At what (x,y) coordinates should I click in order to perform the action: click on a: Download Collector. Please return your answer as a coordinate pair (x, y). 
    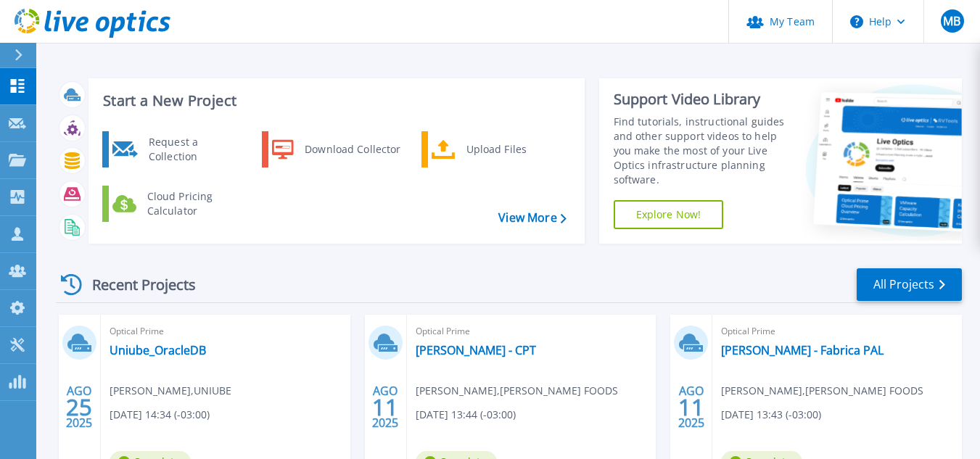
    Looking at the image, I should click on (336, 150).